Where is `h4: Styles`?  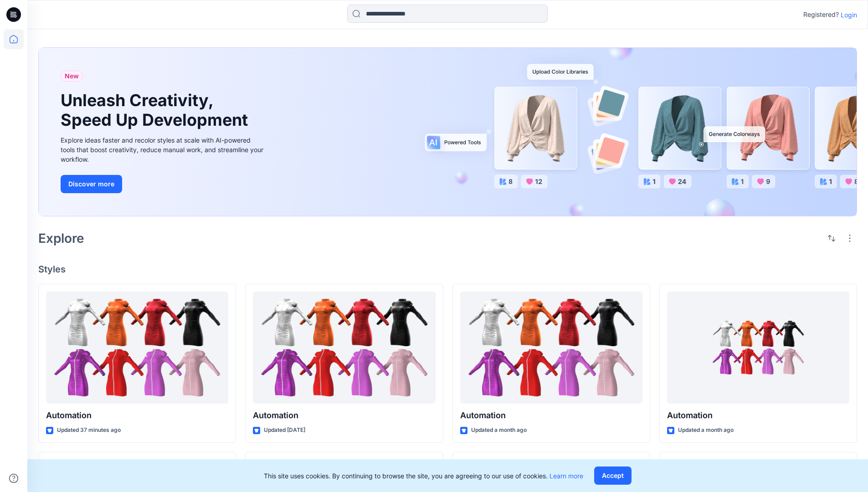 h4: Styles is located at coordinates (447, 269).